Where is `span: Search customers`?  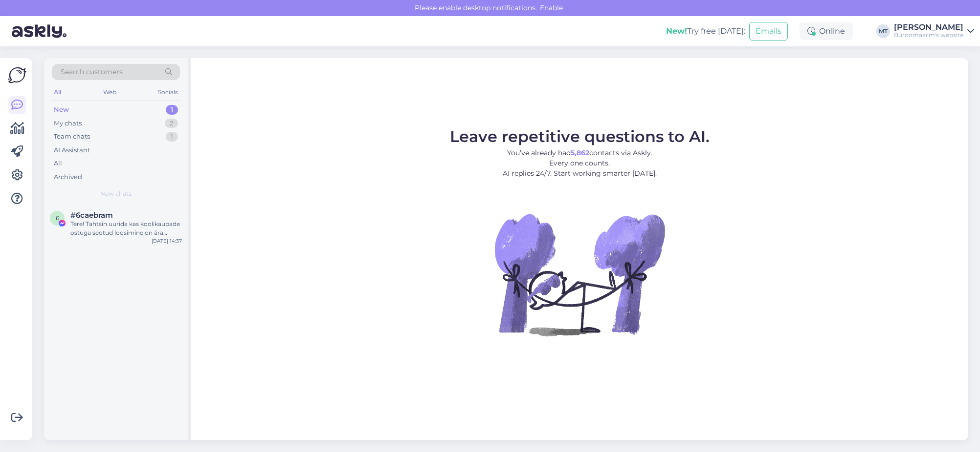 span: Search customers is located at coordinates (91, 71).